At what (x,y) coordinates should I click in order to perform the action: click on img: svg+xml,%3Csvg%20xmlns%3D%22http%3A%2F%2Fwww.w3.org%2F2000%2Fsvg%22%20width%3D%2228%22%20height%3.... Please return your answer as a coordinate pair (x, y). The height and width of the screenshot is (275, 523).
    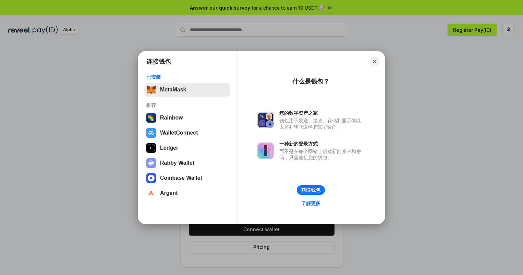
    Looking at the image, I should click on (151, 148).